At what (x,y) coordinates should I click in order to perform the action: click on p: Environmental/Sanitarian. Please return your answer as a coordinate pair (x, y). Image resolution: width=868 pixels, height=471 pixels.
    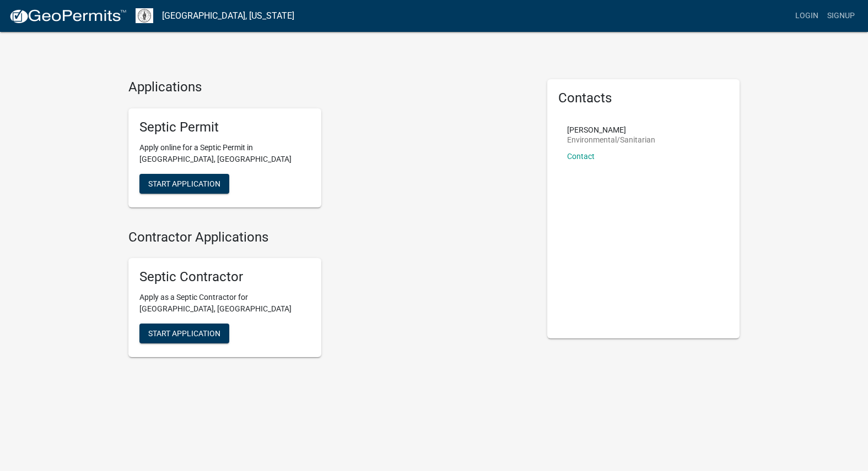
    Looking at the image, I should click on (611, 140).